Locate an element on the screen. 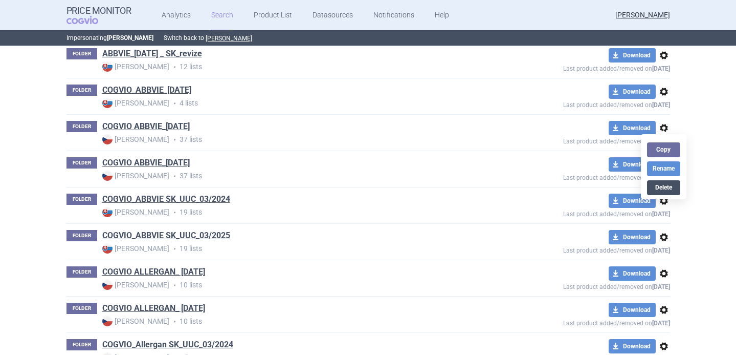  p: Impersonating Switch back to is located at coordinates (368, 38).